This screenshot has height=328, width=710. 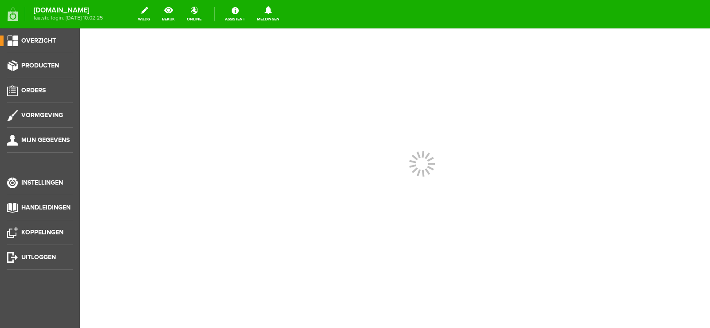 What do you see at coordinates (40, 65) in the screenshot?
I see `span: Producten` at bounding box center [40, 65].